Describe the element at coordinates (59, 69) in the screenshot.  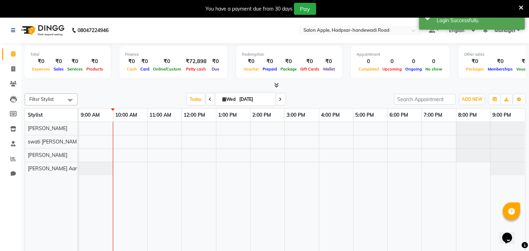
I see `span: Sales` at that location.